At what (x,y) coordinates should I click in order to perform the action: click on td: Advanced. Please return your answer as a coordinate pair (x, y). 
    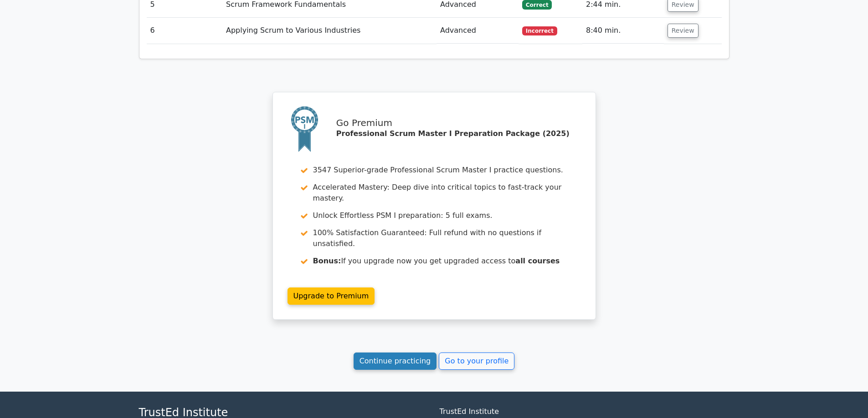
    Looking at the image, I should click on (477, 30).